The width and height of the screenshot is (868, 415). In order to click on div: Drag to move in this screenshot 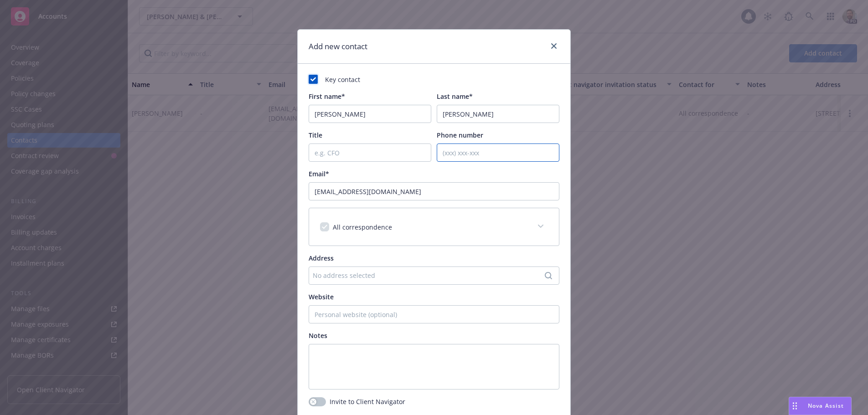, I will do `click(794, 406)`.